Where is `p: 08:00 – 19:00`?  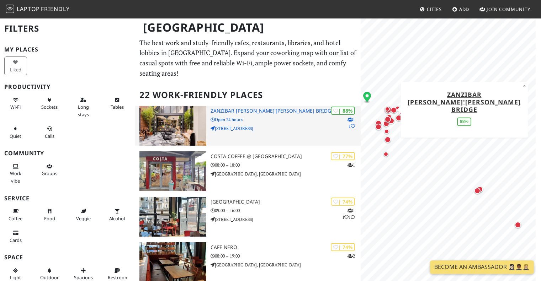
p: 08:00 – 19:00 is located at coordinates (285, 256).